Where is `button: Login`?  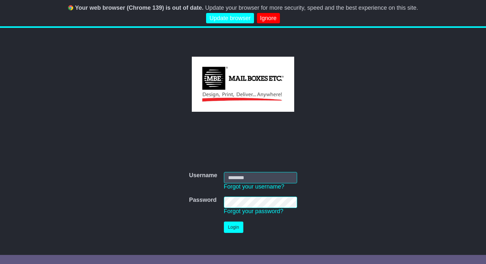 button: Login is located at coordinates (234, 227).